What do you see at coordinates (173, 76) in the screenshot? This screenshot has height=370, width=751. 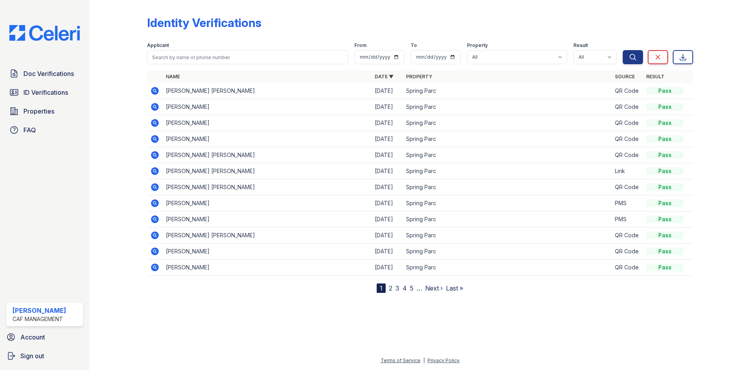 I see `a: Name` at bounding box center [173, 76].